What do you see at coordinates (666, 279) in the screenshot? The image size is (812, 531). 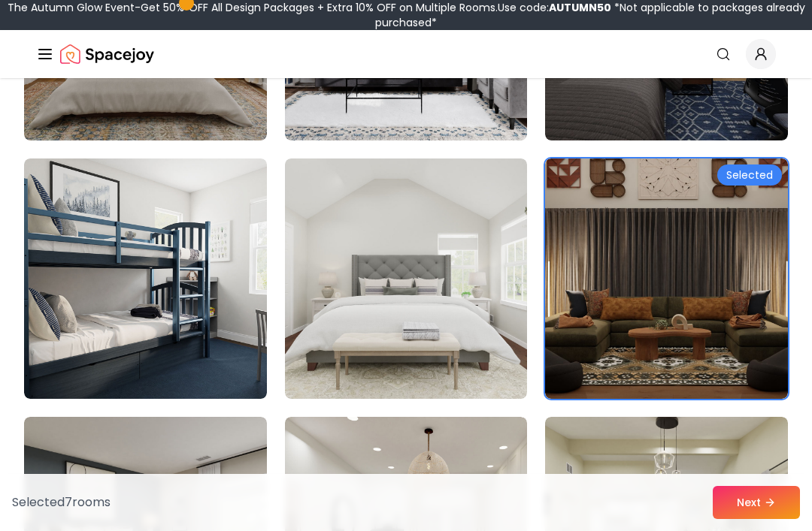 I see `img: Room room-24` at bounding box center [666, 279].